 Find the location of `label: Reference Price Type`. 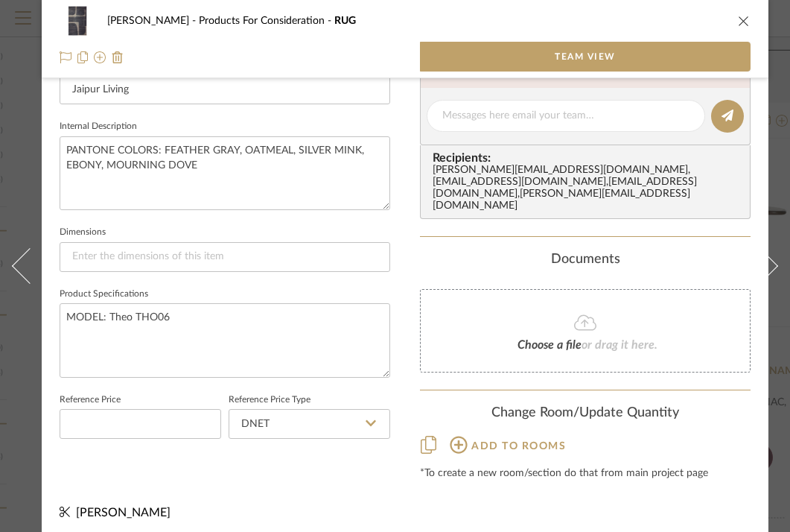

label: Reference Price Type is located at coordinates (269, 400).